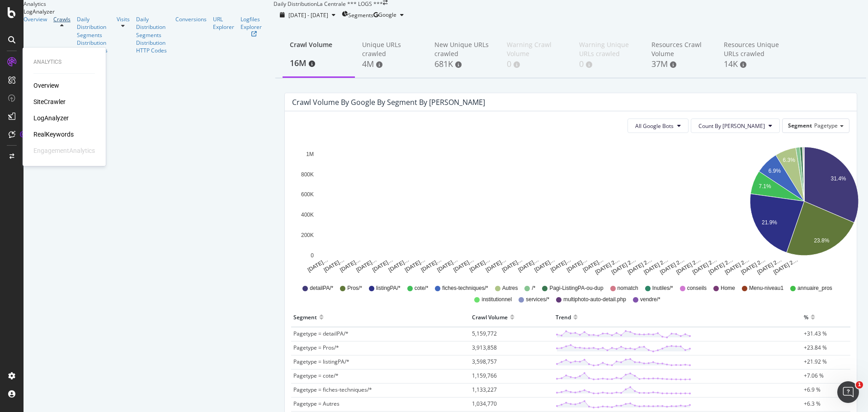 The image size is (868, 412). Describe the element at coordinates (62, 19) in the screenshot. I see `a: Crawls` at that location.